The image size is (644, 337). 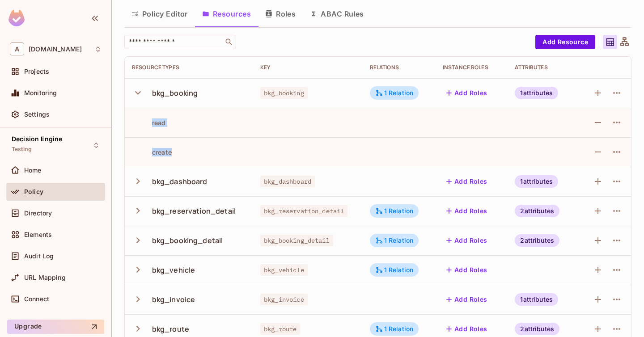 What do you see at coordinates (565, 42) in the screenshot?
I see `button: Add Resource` at bounding box center [565, 42].